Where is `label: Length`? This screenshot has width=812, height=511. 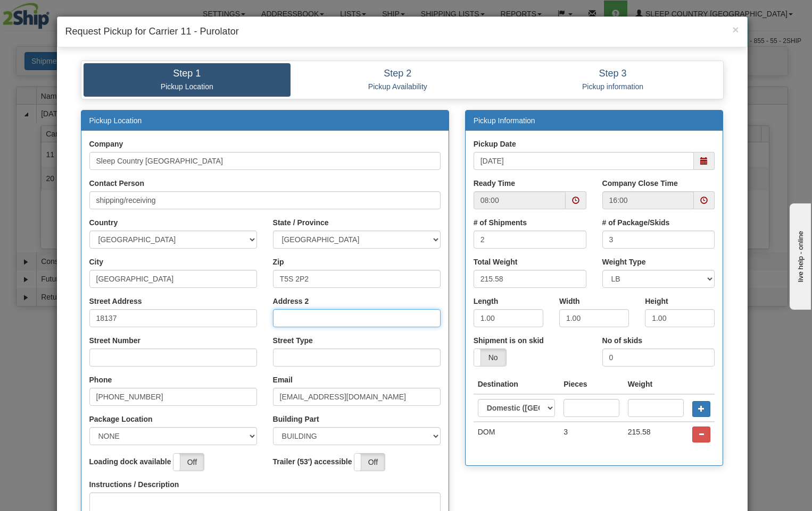 label: Length is located at coordinates (486, 301).